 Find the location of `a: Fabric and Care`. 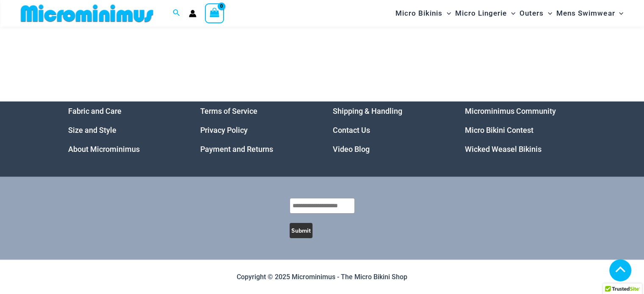

a: Fabric and Care is located at coordinates (95, 111).